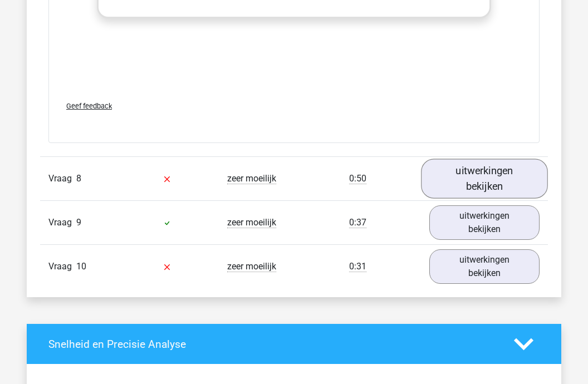  I want to click on span: 0:37, so click(358, 222).